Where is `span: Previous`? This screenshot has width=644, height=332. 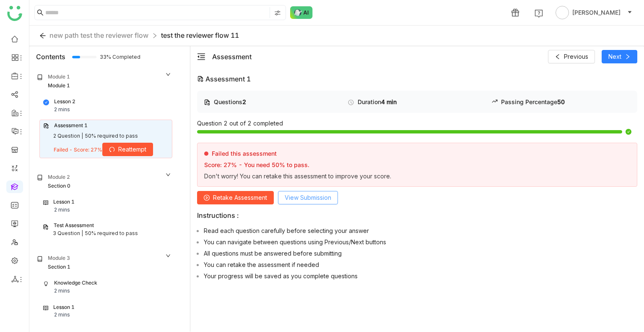
span: Previous is located at coordinates (576, 57).